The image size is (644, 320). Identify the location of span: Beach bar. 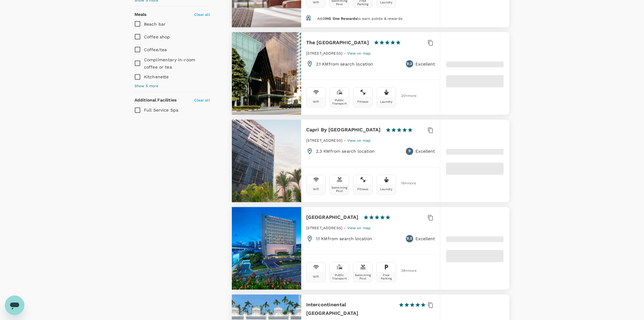
(155, 24).